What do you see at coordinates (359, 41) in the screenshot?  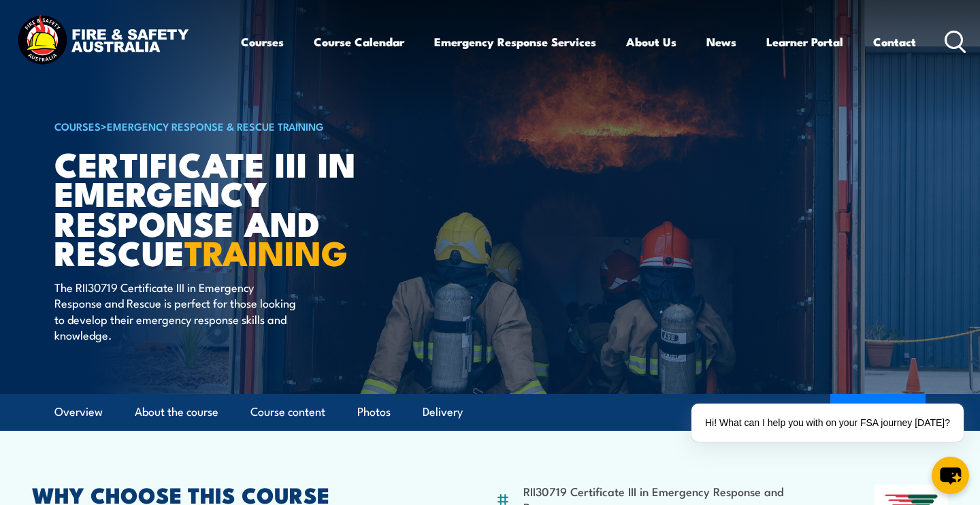 I see `a: Course Calendar` at bounding box center [359, 41].